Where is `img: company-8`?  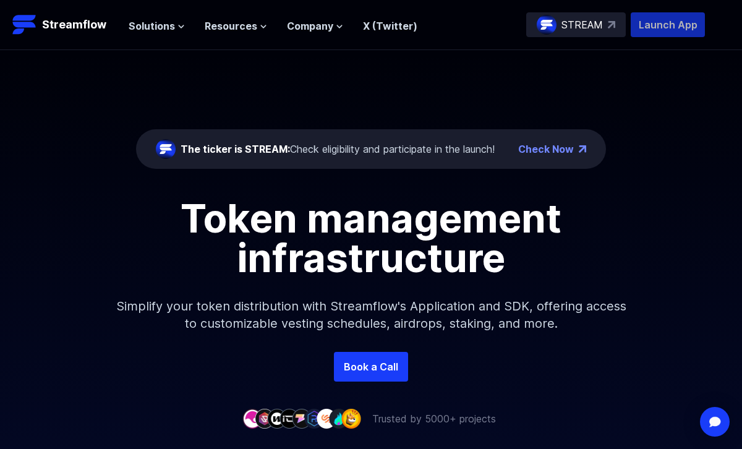
img: company-8 is located at coordinates (339, 418).